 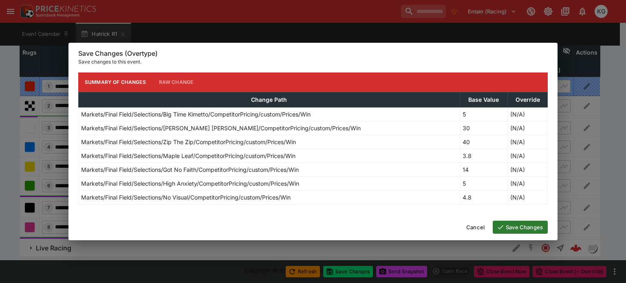 What do you see at coordinates (190, 183) in the screenshot?
I see `p: Markets/Final Field/Selections/High Anxiety/CompetitorPricing/custom/Prices/Win` at bounding box center [190, 183].